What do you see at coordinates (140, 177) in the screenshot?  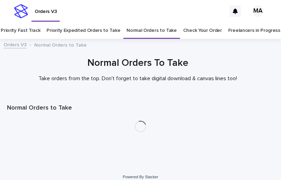 I see `a: Powered By Stacker` at bounding box center [140, 177].